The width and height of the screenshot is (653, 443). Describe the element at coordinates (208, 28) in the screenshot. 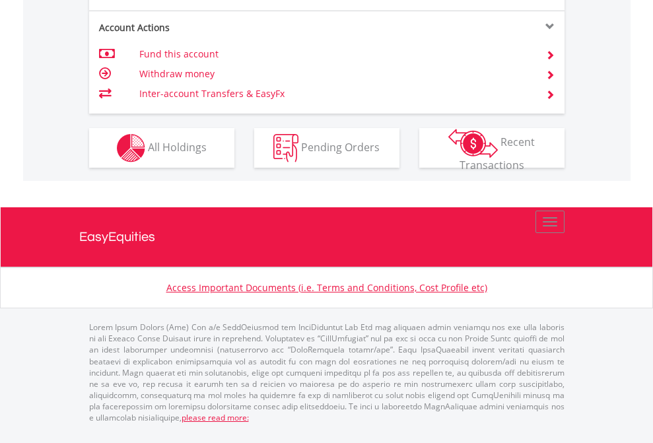

I see `div: Account Actions` at that location.